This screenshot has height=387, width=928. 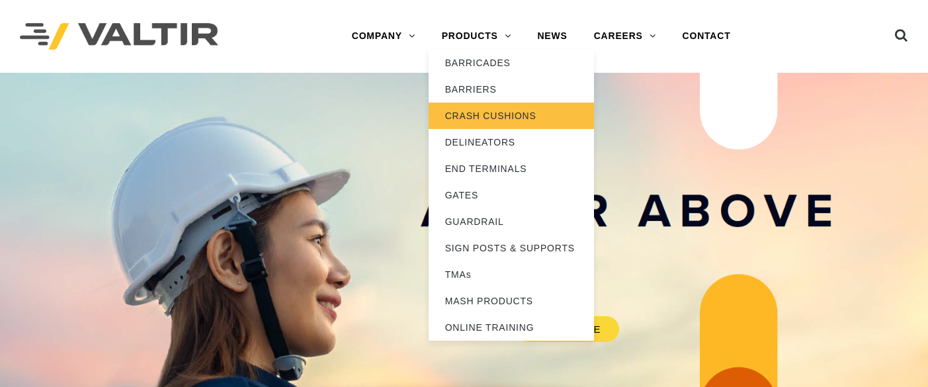 I want to click on a: BARRIERS, so click(x=511, y=89).